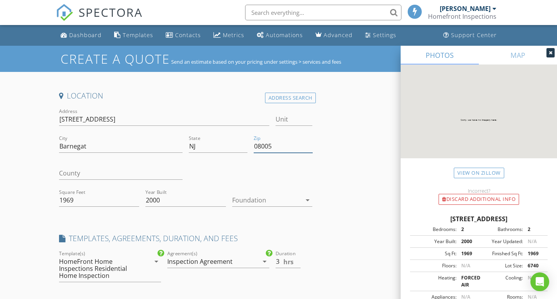  Describe the element at coordinates (440, 55) in the screenshot. I see `a: PHOTOS` at that location.